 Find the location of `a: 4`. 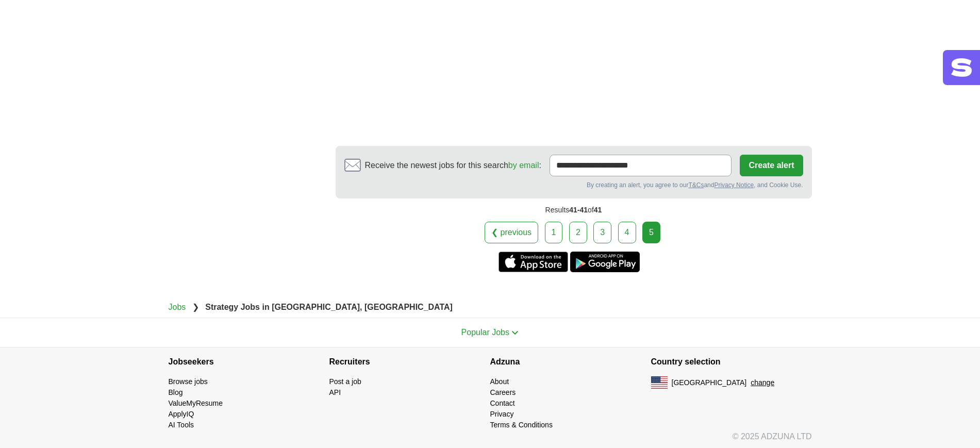

a: 4 is located at coordinates (627, 233).